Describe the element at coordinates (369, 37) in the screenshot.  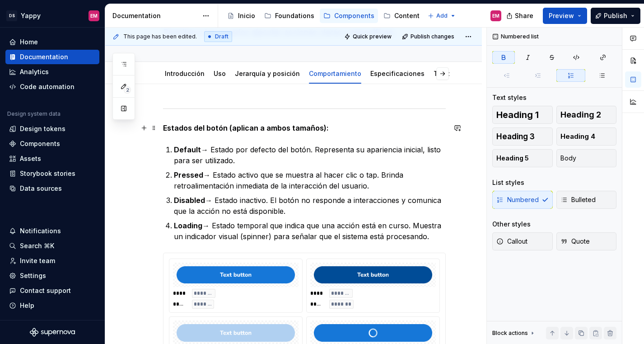
I see `button: Quick preview` at that location.